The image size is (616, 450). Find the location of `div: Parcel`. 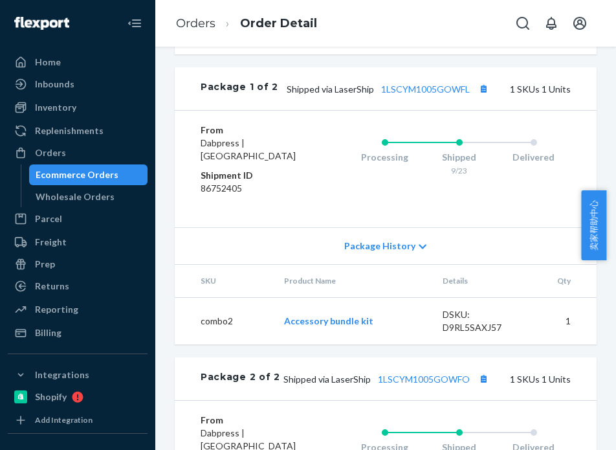

div: Parcel is located at coordinates (49, 219).